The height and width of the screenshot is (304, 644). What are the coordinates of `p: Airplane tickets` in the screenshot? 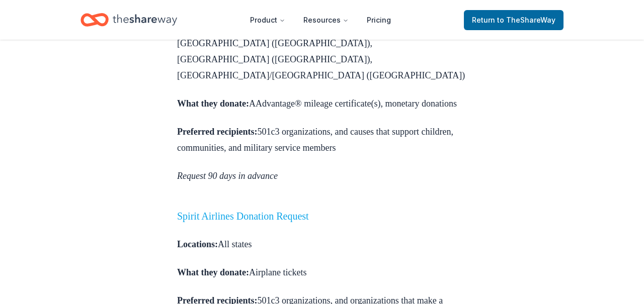 It's located at (322, 272).